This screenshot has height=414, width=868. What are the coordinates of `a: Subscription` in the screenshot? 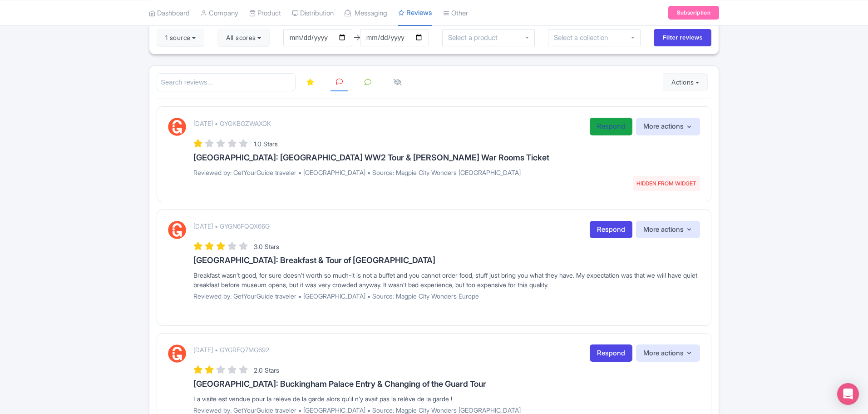 It's located at (694, 13).